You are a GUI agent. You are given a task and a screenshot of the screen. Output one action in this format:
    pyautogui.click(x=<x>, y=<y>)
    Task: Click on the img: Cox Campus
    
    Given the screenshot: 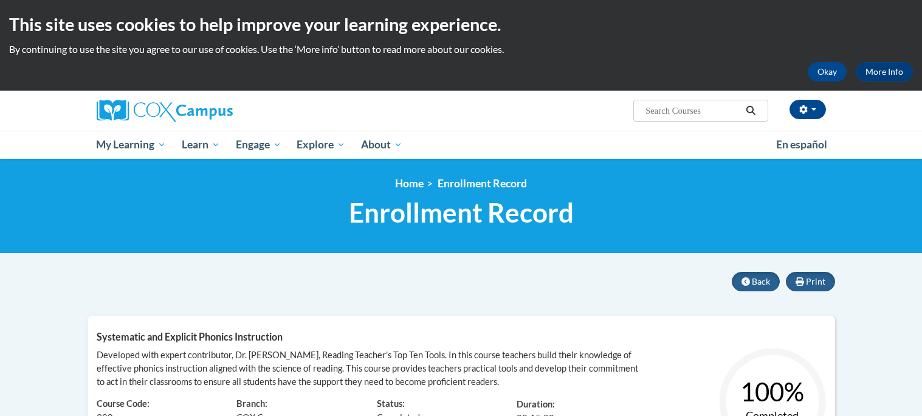 What is the action you would take?
    pyautogui.click(x=165, y=111)
    